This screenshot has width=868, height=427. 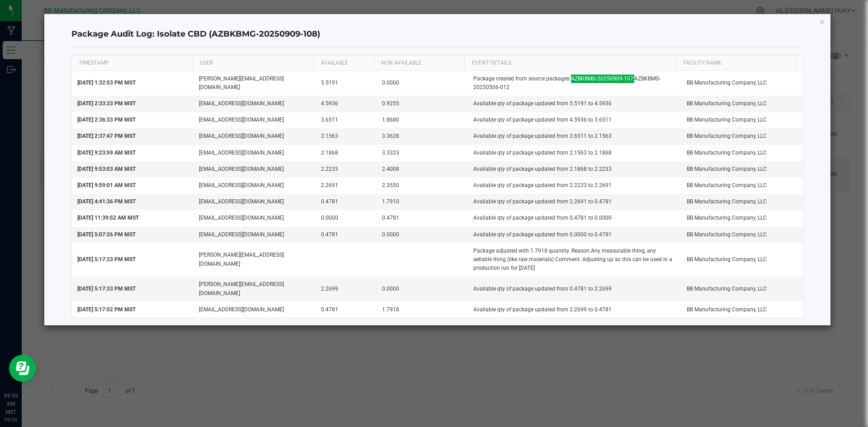 I want to click on th: USER, so click(x=253, y=63).